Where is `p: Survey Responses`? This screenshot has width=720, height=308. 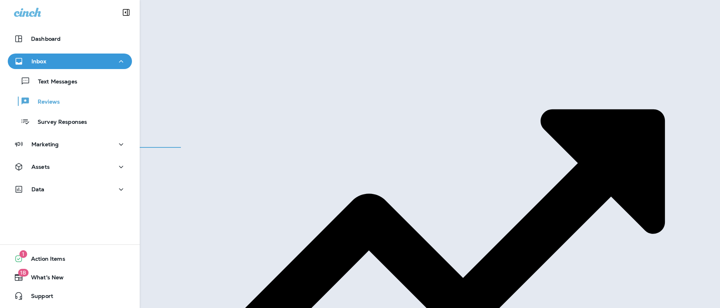
p: Survey Responses is located at coordinates (58, 122).